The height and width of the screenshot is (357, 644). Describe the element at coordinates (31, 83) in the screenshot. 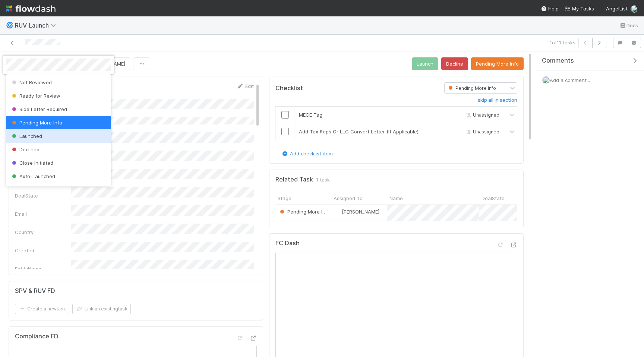

I see `span: Not Reviewed` at that location.